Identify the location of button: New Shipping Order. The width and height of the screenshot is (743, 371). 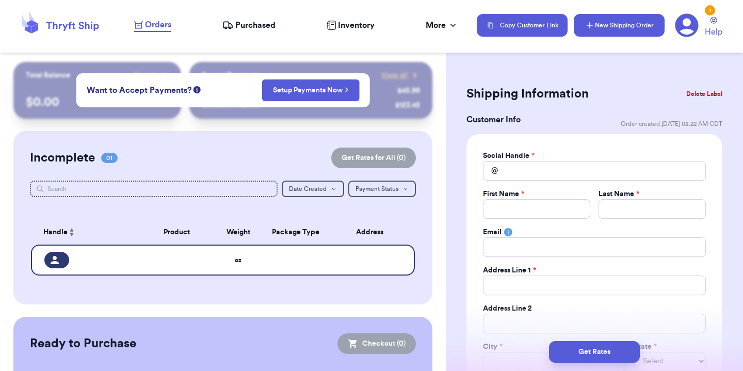
(619, 25).